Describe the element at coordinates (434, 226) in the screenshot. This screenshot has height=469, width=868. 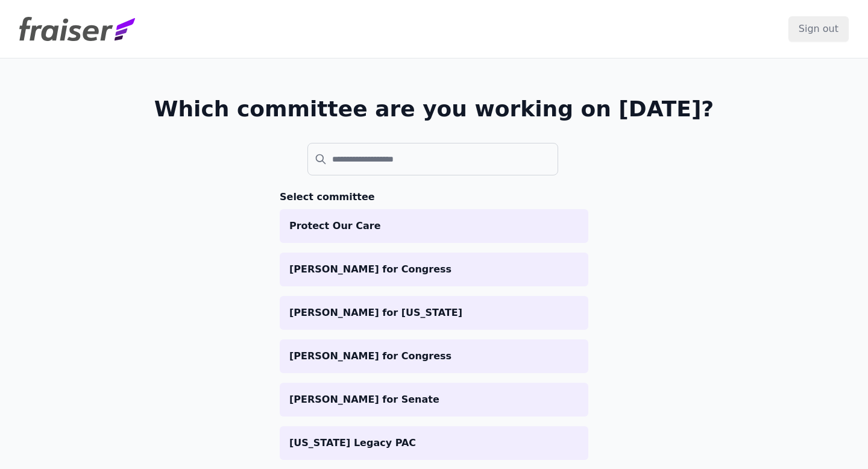
I see `a: Protect Our Care` at that location.